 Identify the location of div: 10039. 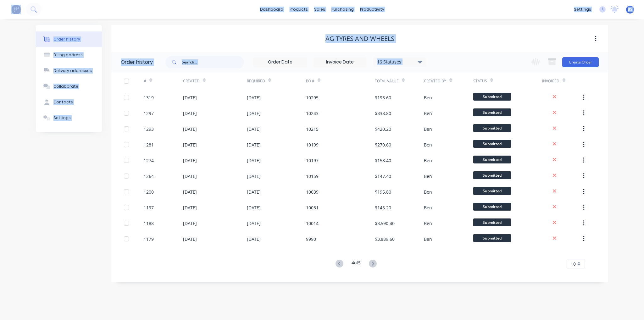
(312, 192).